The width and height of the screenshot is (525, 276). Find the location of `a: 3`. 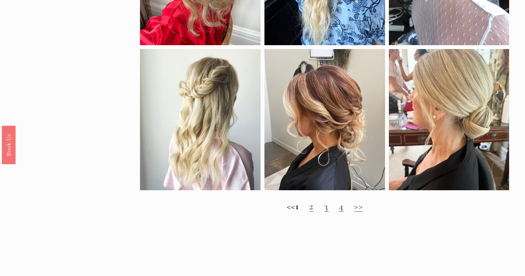

a: 3 is located at coordinates (326, 206).